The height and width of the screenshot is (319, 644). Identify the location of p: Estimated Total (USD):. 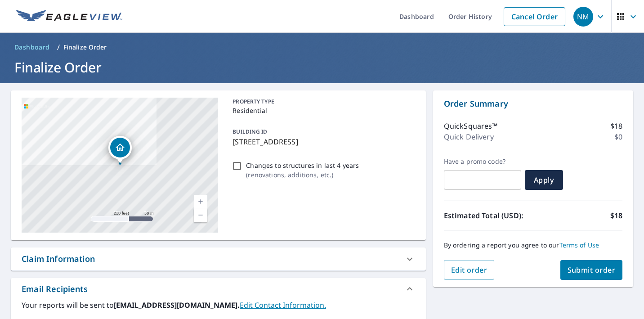
(488, 215).